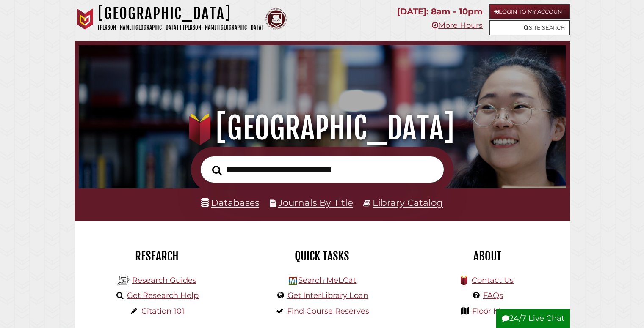 The width and height of the screenshot is (644, 328). I want to click on a: Research Guides, so click(164, 280).